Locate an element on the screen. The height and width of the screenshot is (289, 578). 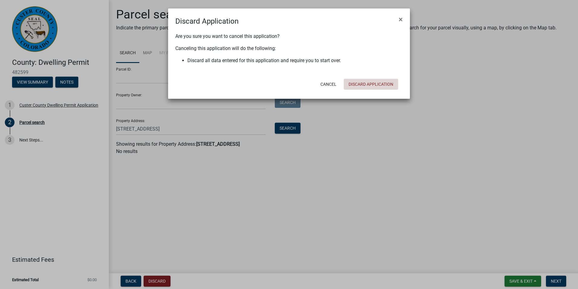
button: Discard Application is located at coordinates (371, 84).